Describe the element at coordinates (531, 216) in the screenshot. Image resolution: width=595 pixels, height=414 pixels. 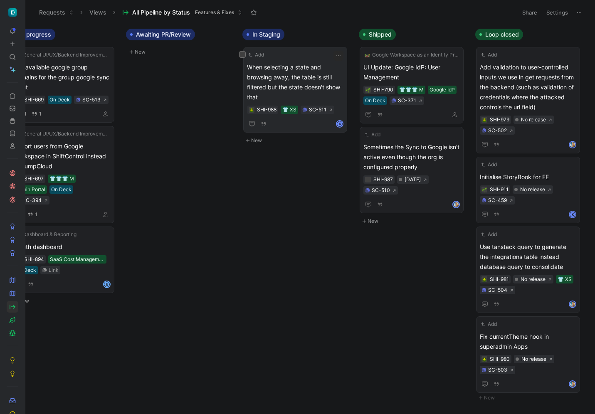
I see `div: Loop closedNew` at that location.